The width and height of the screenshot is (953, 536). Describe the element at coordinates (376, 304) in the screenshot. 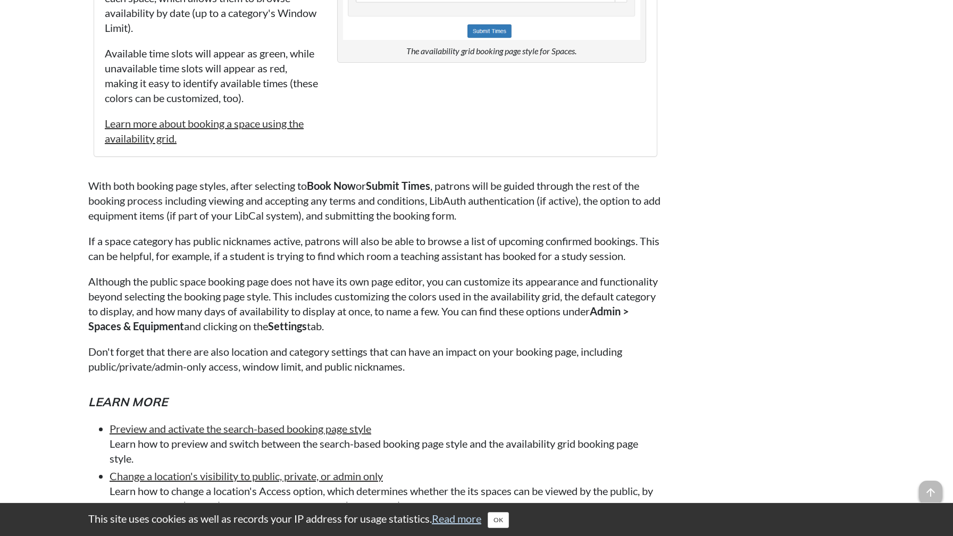

I see `p: Although the public space booking page does not have its own page editor, you can customize its a...` at that location.